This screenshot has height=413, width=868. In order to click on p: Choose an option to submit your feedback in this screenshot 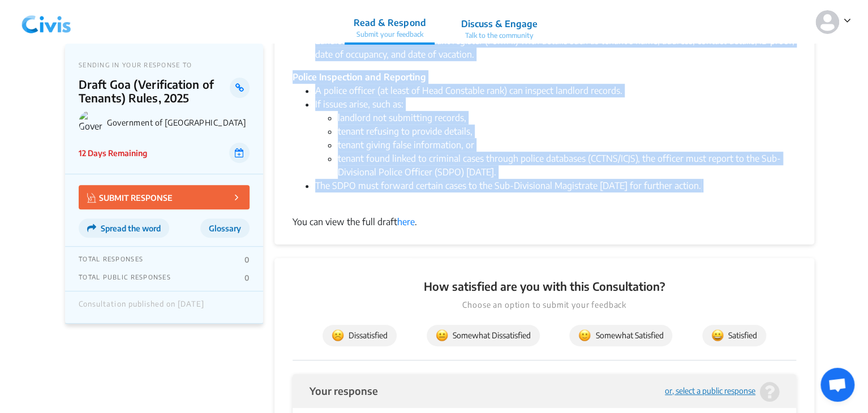, I will do `click(545, 305)`.